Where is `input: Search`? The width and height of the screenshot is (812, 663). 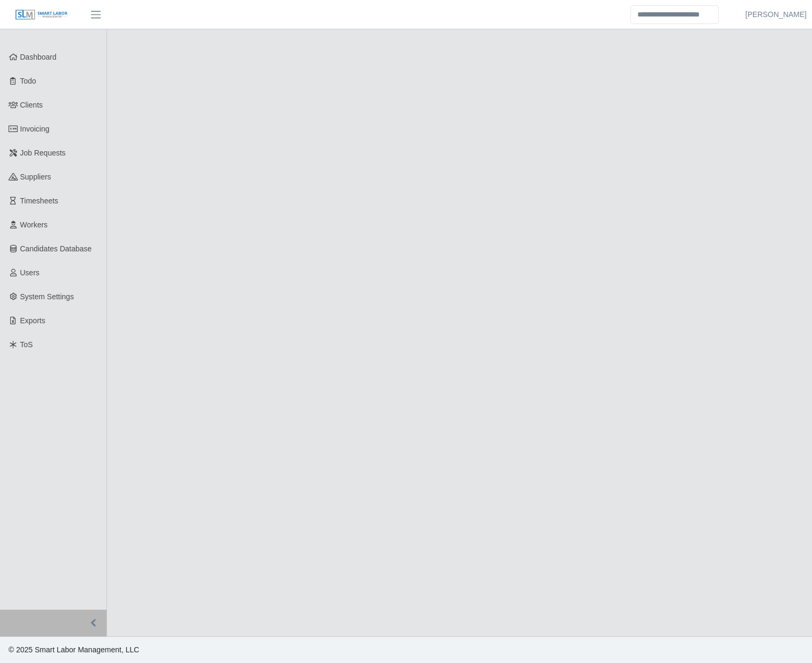 input: Search is located at coordinates (675, 15).